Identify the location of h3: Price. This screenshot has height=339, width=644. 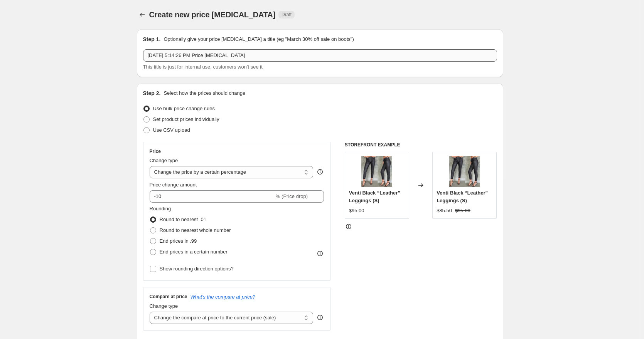
(155, 151).